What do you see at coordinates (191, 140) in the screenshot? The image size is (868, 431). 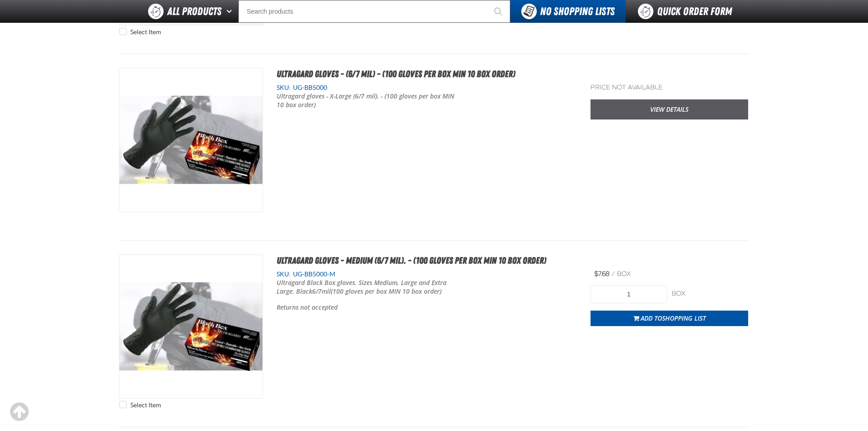 I see `View Details of the Ultragard gloves - (6/7 mil) - (100 gloves per box MIN 10 box order)` at bounding box center [191, 140].